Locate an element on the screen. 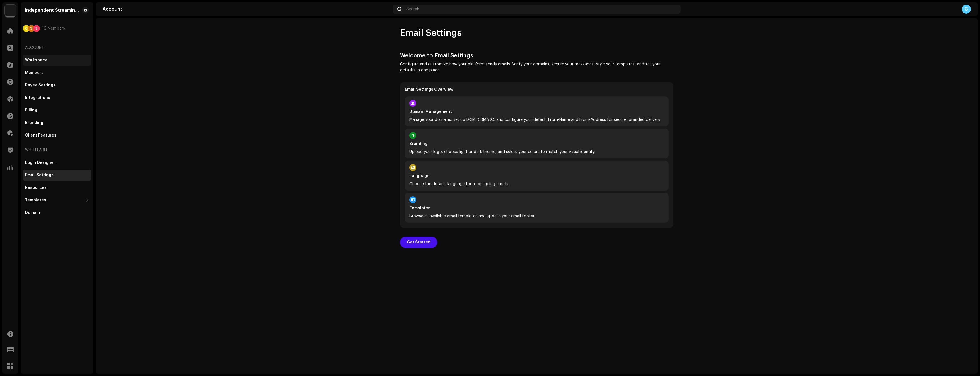 This screenshot has width=980, height=376. re-m-nav-item: Client Features is located at coordinates (57, 136).